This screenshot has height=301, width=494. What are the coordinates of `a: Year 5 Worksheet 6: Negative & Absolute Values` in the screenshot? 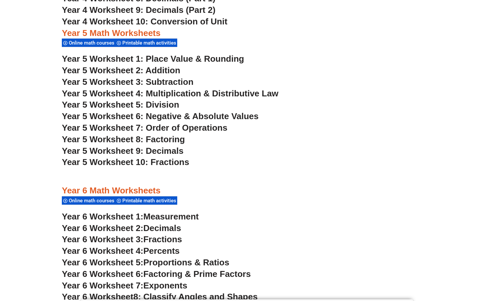 It's located at (160, 116).